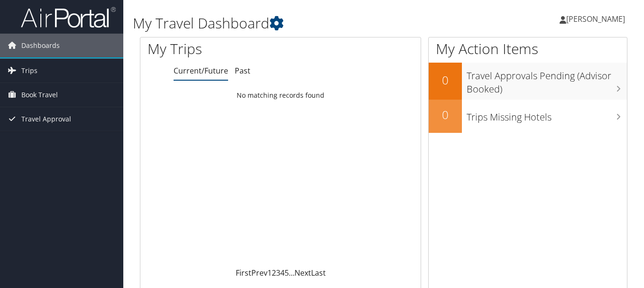 Image resolution: width=644 pixels, height=288 pixels. Describe the element at coordinates (528, 49) in the screenshot. I see `h1: My Action Items` at that location.